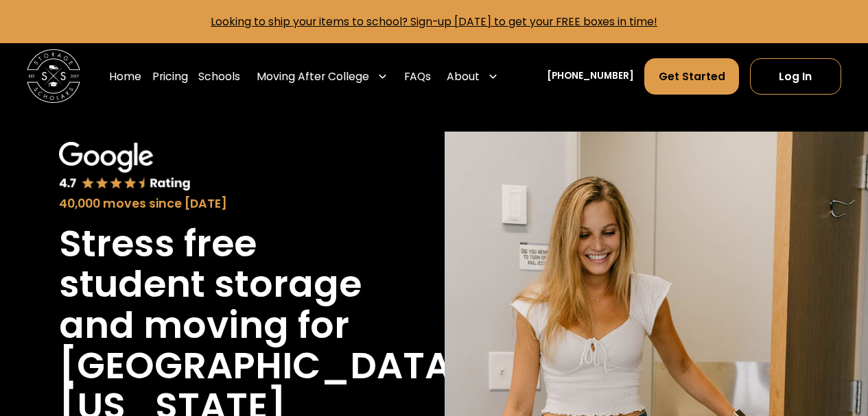 This screenshot has height=416, width=868. I want to click on div: Moving After College, so click(313, 76).